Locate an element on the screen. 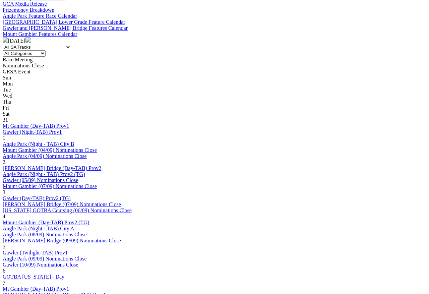 The height and width of the screenshot is (294, 429). span: 2 is located at coordinates (4, 162).